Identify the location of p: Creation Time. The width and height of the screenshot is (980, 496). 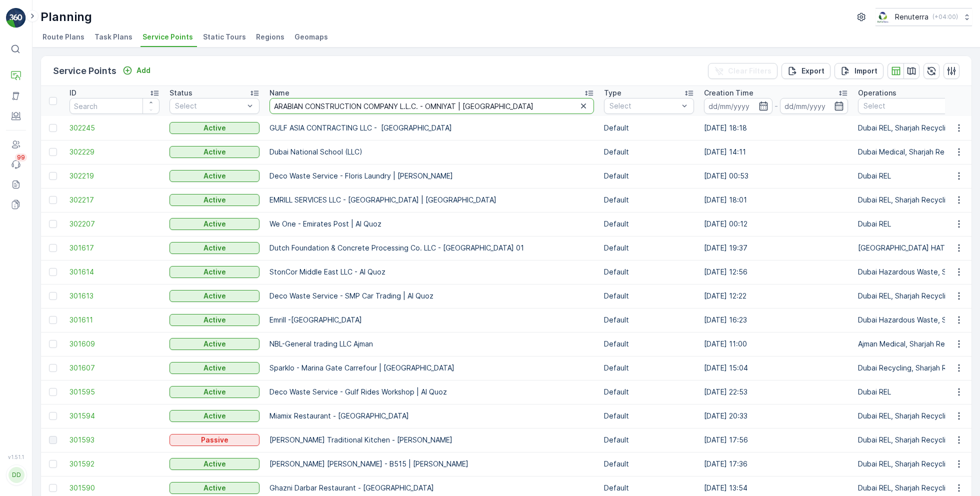
(729, 93).